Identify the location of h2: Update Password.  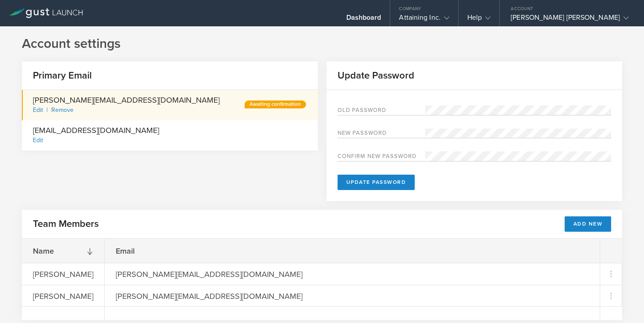
(370, 75).